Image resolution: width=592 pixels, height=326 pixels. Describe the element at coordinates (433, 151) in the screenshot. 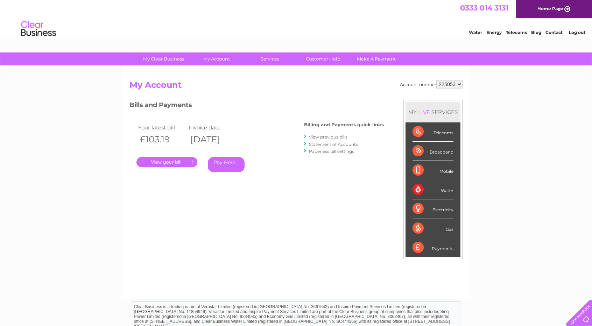

I see `div: Broadband` at that location.